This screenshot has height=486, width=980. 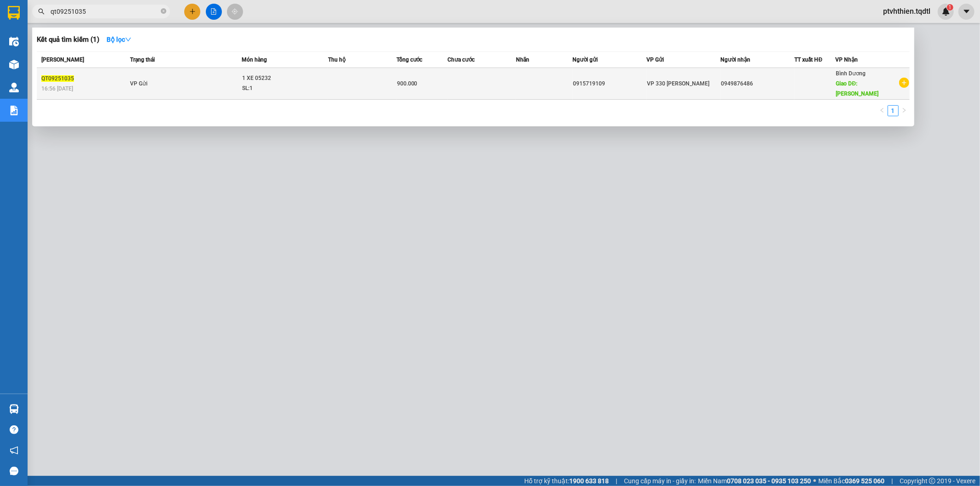 I want to click on span: Trạng thái, so click(x=142, y=60).